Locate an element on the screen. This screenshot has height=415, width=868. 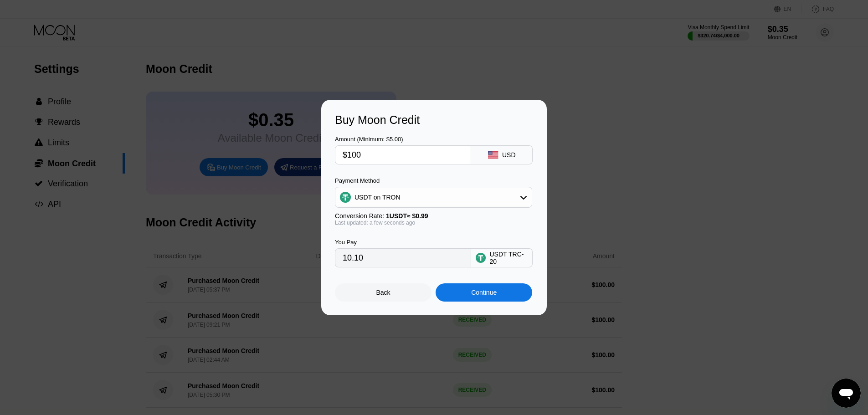
div: Conversion Rate: is located at coordinates (433, 215).